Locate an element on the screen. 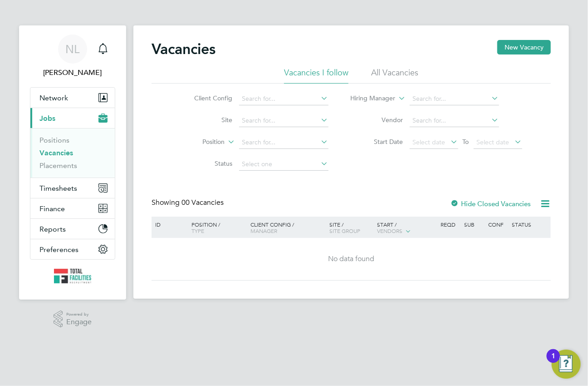  div: Status is located at coordinates (529, 224).